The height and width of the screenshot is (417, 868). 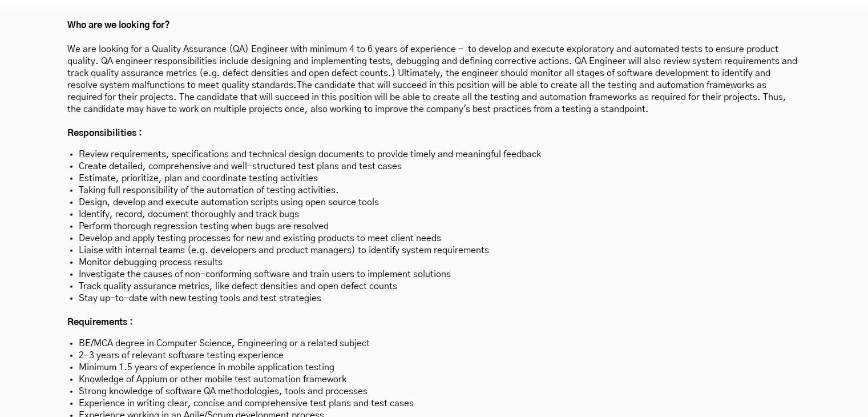 What do you see at coordinates (434, 226) in the screenshot?
I see `li: Perform thorough regression testing when bugs are resolved` at bounding box center [434, 226].